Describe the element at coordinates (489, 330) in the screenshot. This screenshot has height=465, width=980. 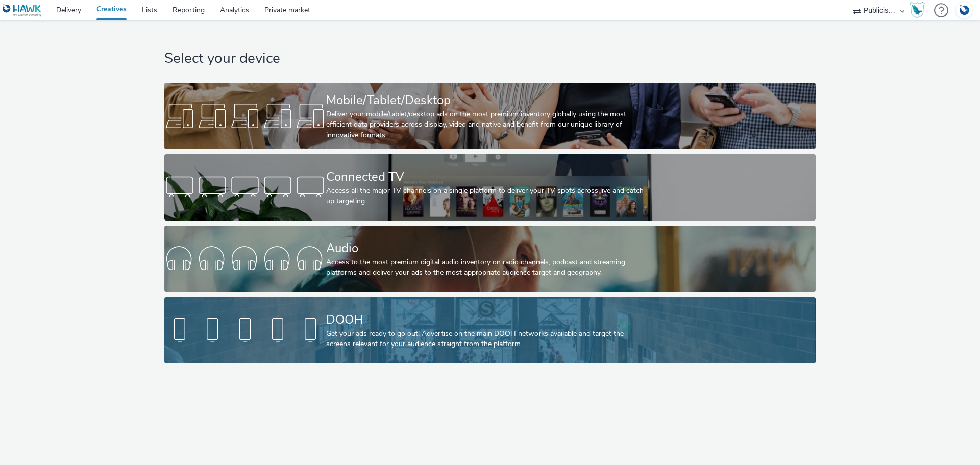
I see `a: DOOHGet your ads ready to go out! Advertise on the main DOOH networks available and target the sc...` at that location.